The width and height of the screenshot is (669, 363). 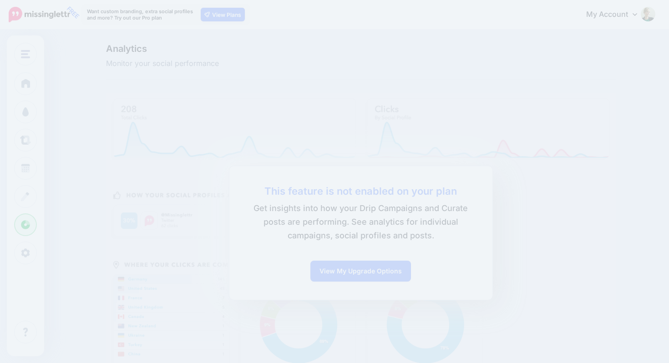 I want to click on span: Analytics, so click(x=186, y=49).